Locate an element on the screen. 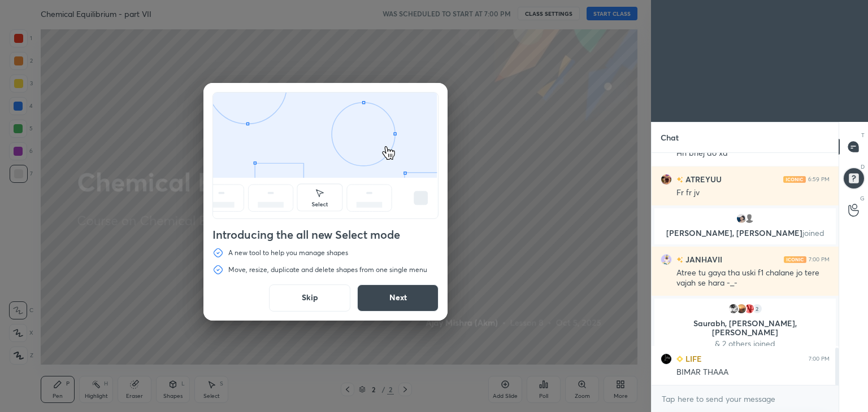  p: Move, resize, duplicate and delete shapes from one single menu is located at coordinates (328, 270).